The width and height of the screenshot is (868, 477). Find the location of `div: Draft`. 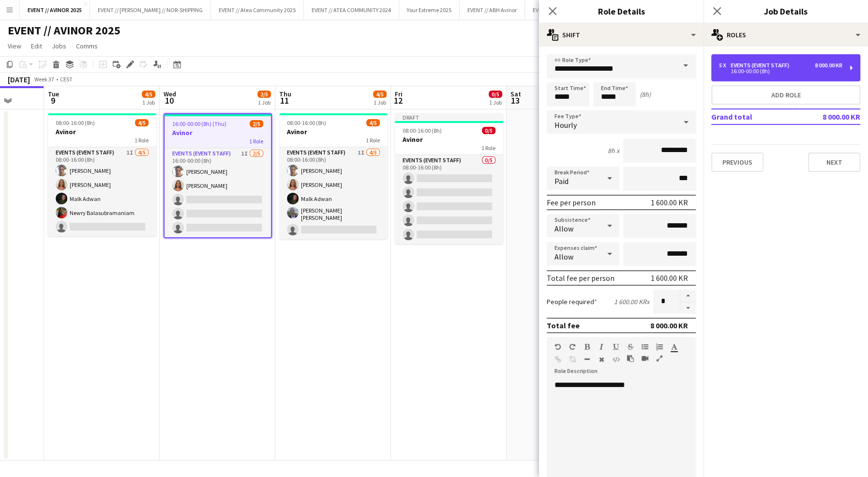

div: Draft is located at coordinates (449, 117).